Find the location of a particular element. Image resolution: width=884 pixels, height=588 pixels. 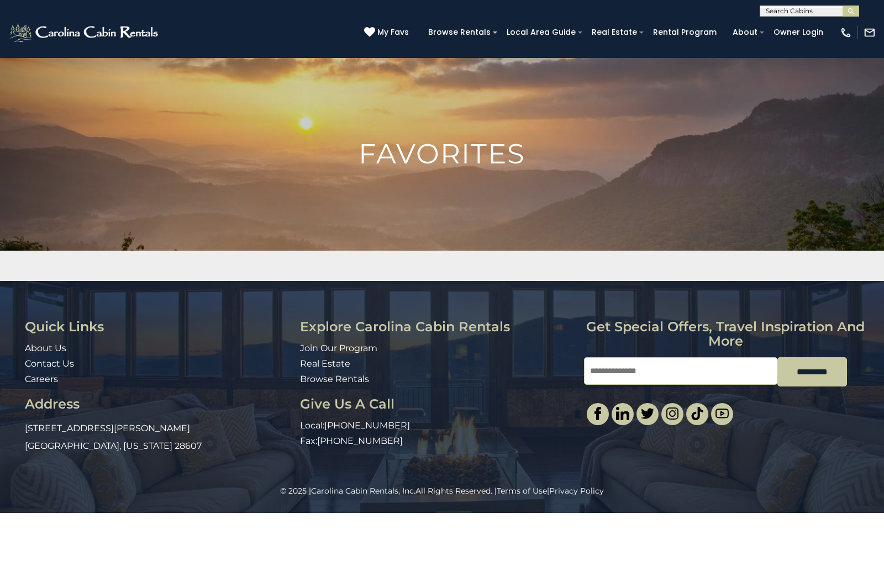

h3: Address is located at coordinates (158, 404).